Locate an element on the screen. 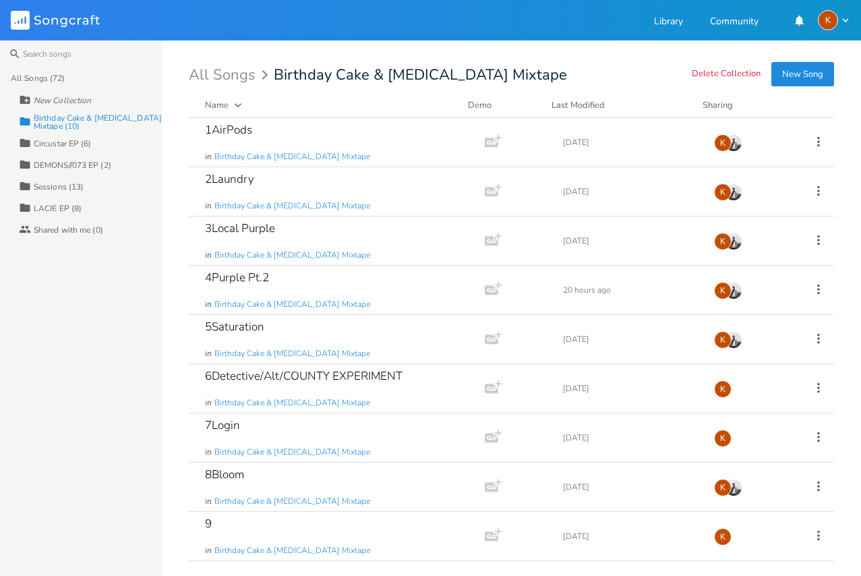 The height and width of the screenshot is (576, 861). a: Library is located at coordinates (668, 22).